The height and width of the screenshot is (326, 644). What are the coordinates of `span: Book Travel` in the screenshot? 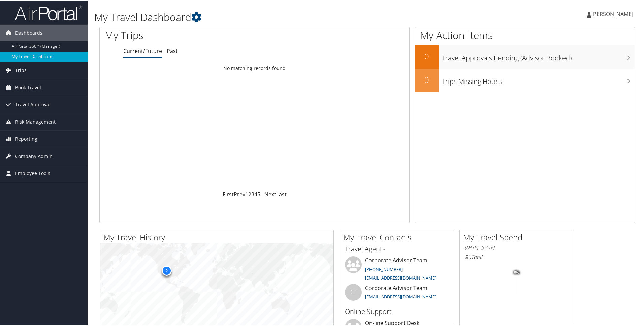 It's located at (28, 87).